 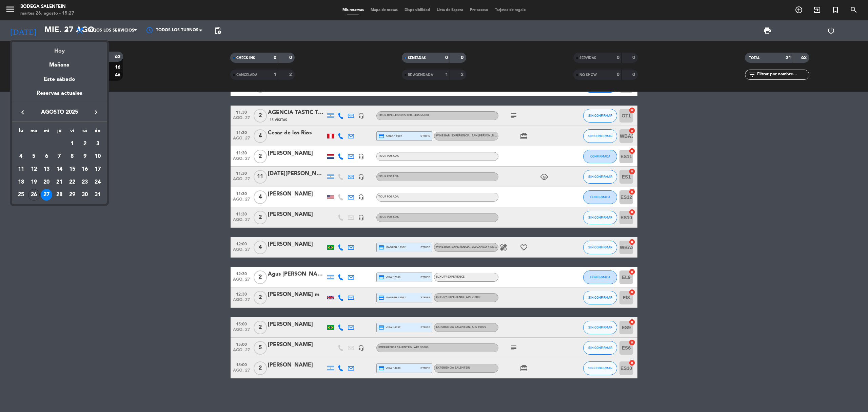 I want to click on td: 30 de agosto de 2025, so click(x=85, y=194).